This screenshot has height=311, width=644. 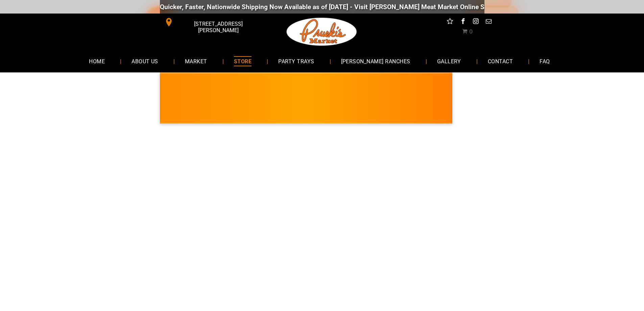 I want to click on a: FAQ, so click(x=544, y=61).